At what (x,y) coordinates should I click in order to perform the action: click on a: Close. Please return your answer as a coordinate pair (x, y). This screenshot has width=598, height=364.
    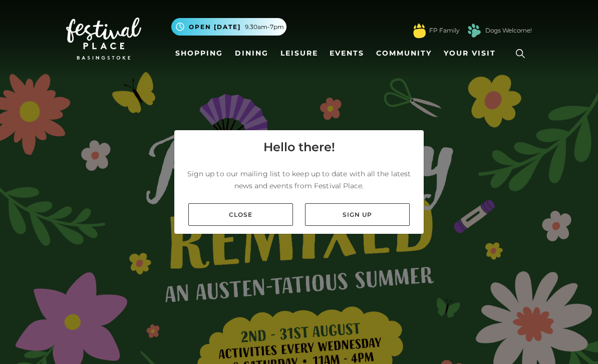
    Looking at the image, I should click on (240, 214).